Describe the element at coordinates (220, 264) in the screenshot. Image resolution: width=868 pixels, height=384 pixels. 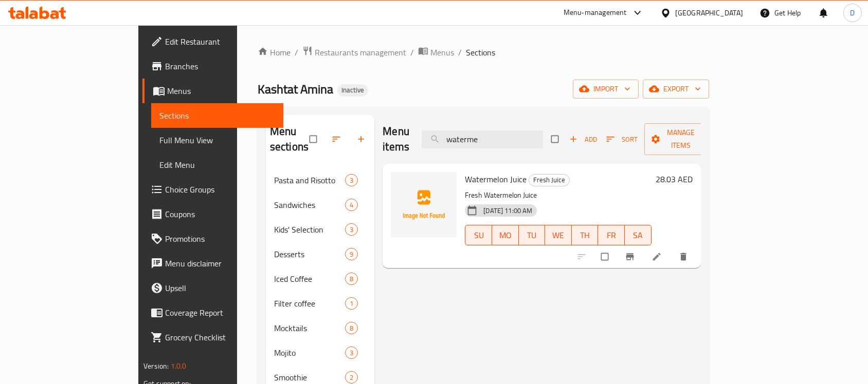
I see `span: Menu disclaimer` at that location.